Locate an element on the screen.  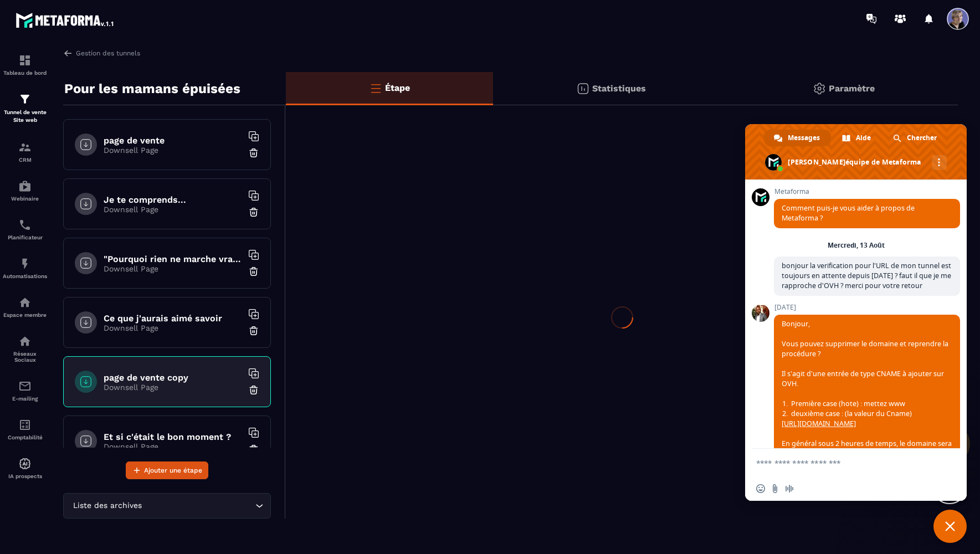
p: Espace membre is located at coordinates (25, 314).